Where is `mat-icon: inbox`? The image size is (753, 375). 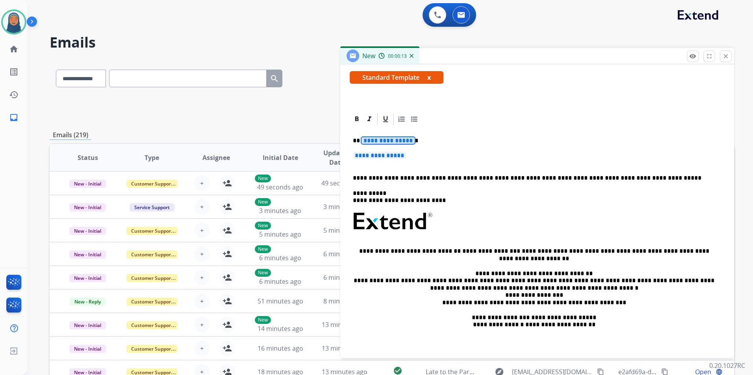
mat-icon: inbox is located at coordinates (14, 118).